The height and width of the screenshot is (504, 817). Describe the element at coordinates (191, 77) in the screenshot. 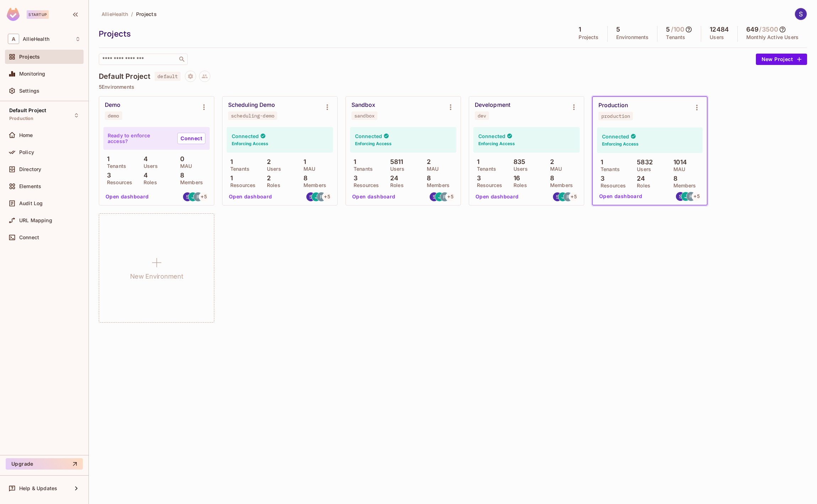

I see `span: Project settings` at that location.